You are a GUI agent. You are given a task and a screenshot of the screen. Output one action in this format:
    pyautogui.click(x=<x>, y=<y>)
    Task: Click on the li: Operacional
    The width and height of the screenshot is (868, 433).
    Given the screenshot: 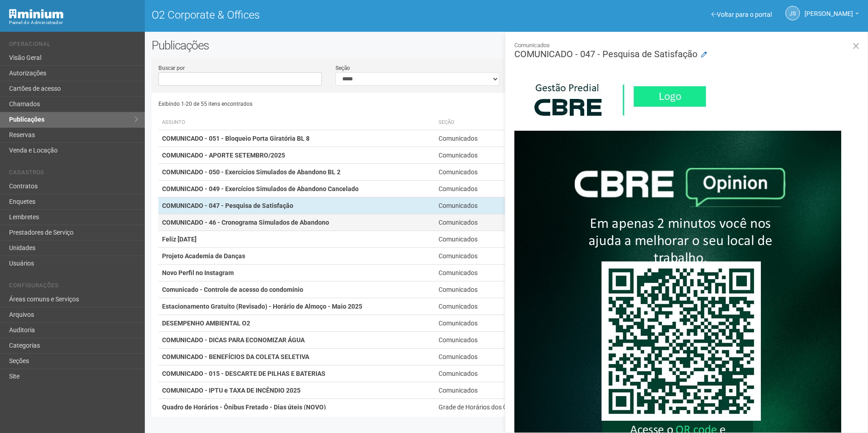 What is the action you would take?
    pyautogui.click(x=74, y=45)
    